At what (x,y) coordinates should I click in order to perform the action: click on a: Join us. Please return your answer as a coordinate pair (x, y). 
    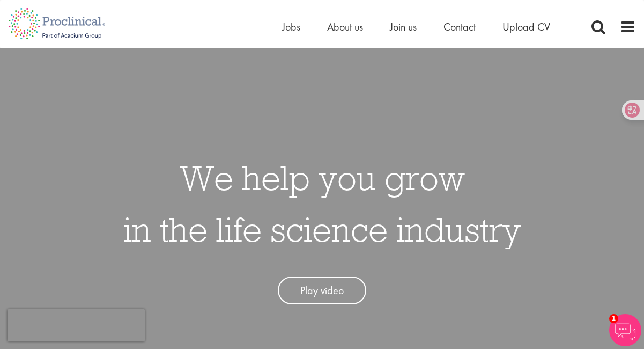
    Looking at the image, I should click on (403, 27).